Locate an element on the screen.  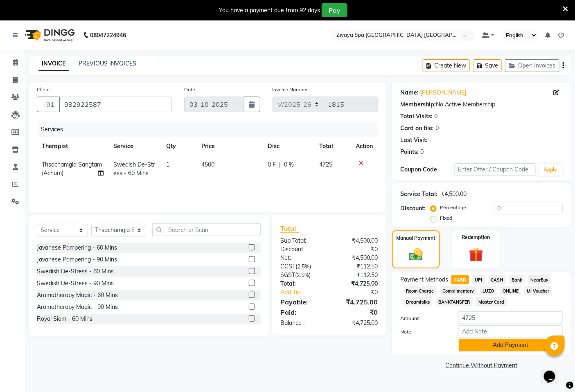
div: Javanese Pampering - 60 Mins is located at coordinates (77, 247).